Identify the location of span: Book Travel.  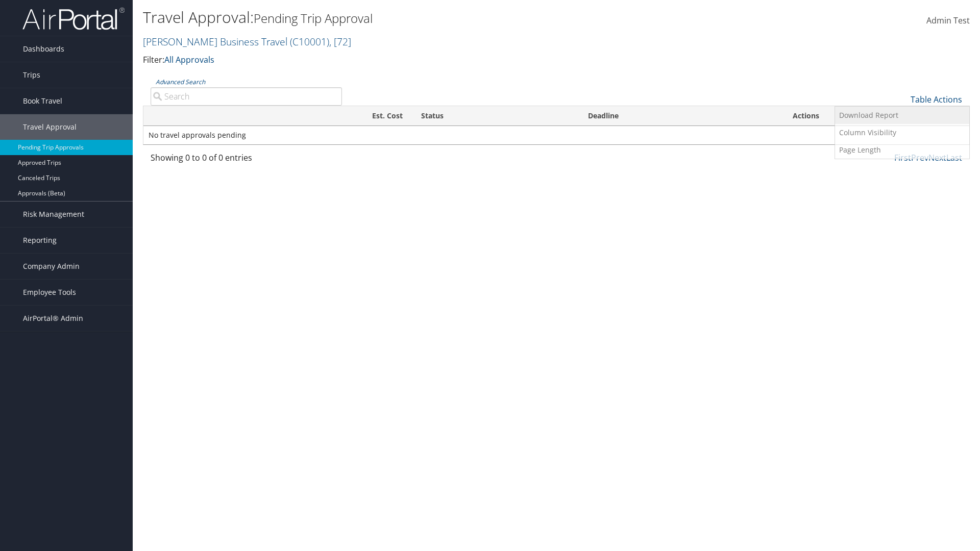
(42, 101).